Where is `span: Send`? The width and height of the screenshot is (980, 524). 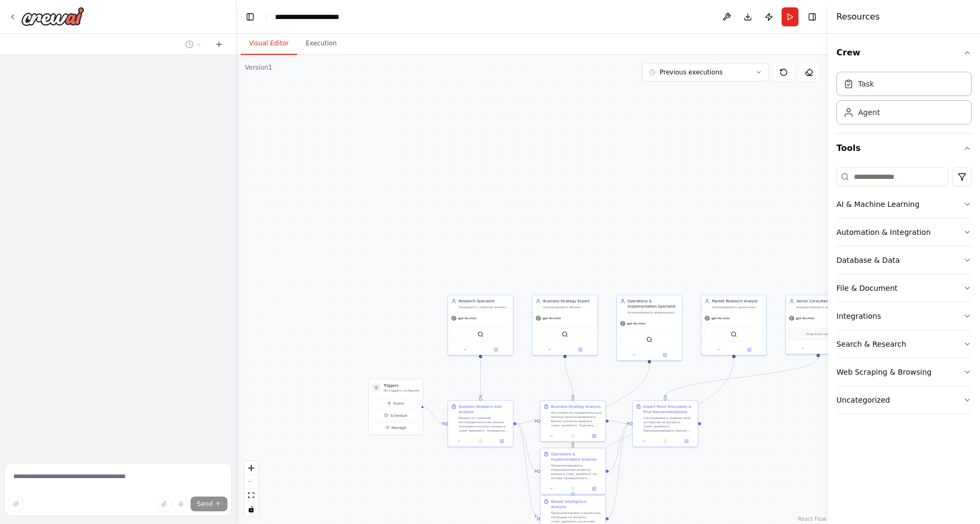 span: Send is located at coordinates (205, 504).